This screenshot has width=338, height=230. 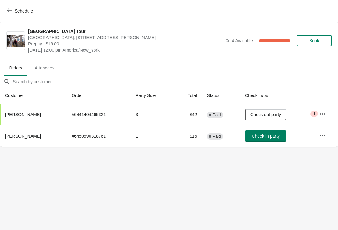 What do you see at coordinates (188, 136) in the screenshot?
I see `td: $16` at bounding box center [188, 136].